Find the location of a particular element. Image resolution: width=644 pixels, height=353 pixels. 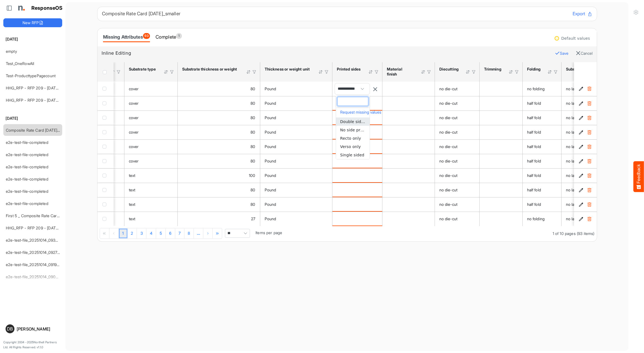

button: Cancel is located at coordinates (584, 53).